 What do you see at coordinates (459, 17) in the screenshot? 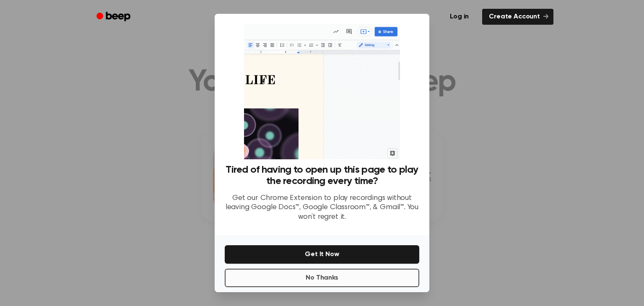
I see `a: Log in` at bounding box center [459, 17].